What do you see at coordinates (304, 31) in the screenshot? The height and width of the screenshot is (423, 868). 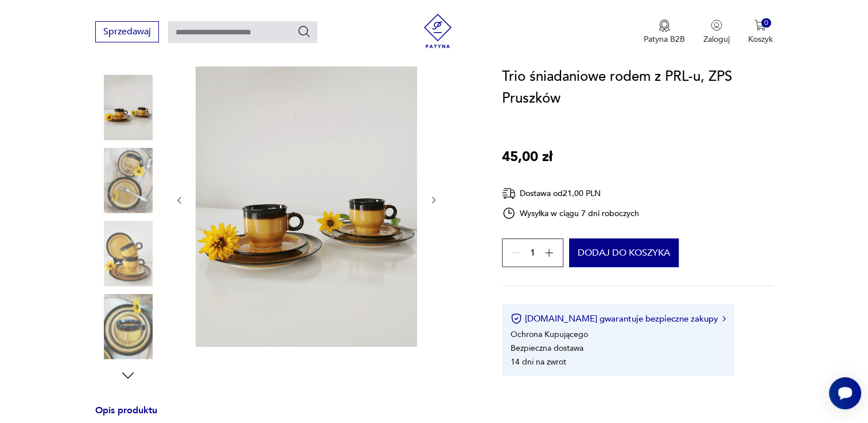 I see `button: Szukaj` at bounding box center [304, 31].